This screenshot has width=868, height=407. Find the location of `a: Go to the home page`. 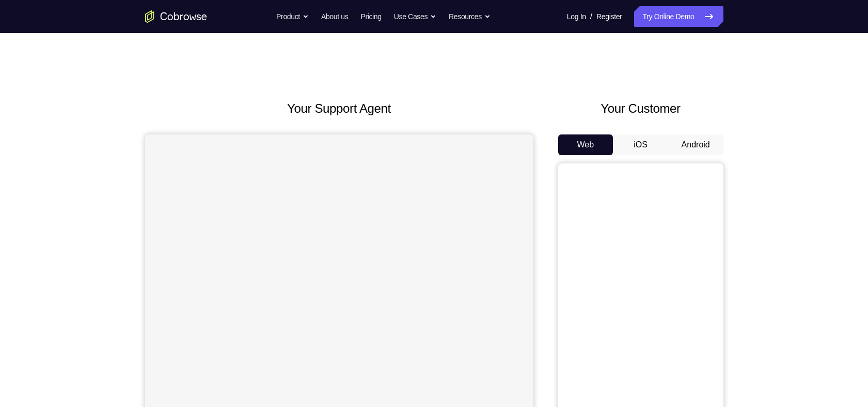

a: Go to the home page is located at coordinates (176, 17).